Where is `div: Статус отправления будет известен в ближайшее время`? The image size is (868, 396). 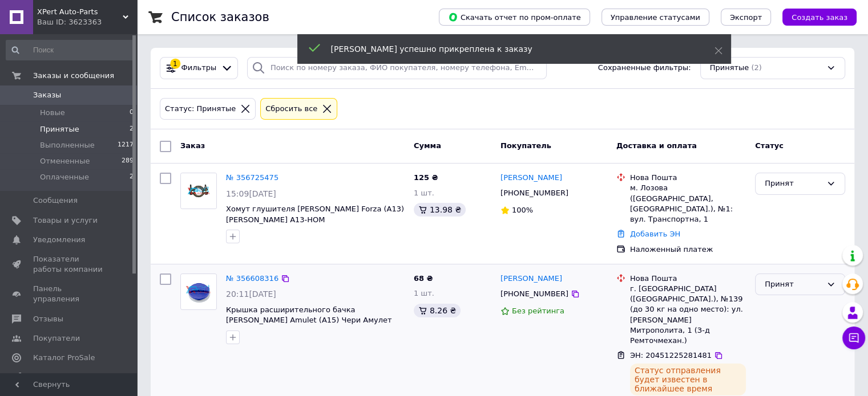 div: Статус отправления будет известен в ближайшее время is located at coordinates (688, 380).